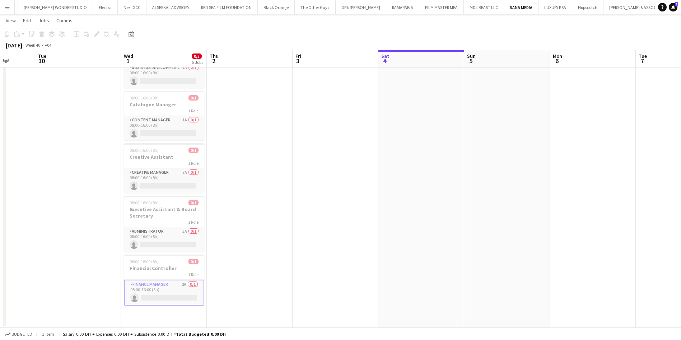 The width and height of the screenshot is (681, 340). Describe the element at coordinates (315, 7) in the screenshot. I see `button: The Other Guyz` at that location.